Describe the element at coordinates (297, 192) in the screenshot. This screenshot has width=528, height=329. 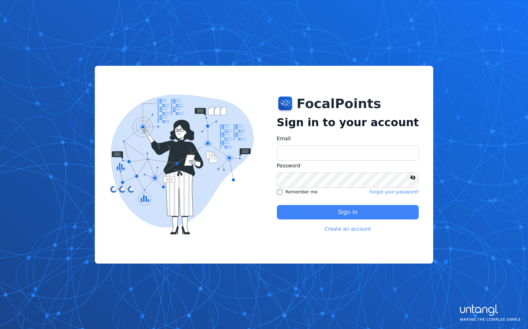
I see `label: Remember me` at that location.